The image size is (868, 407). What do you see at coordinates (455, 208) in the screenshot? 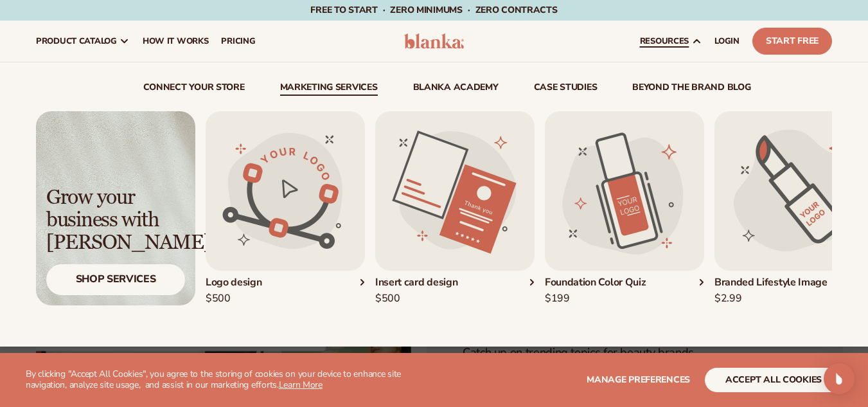
I see `div: 2 / 5` at bounding box center [455, 208].